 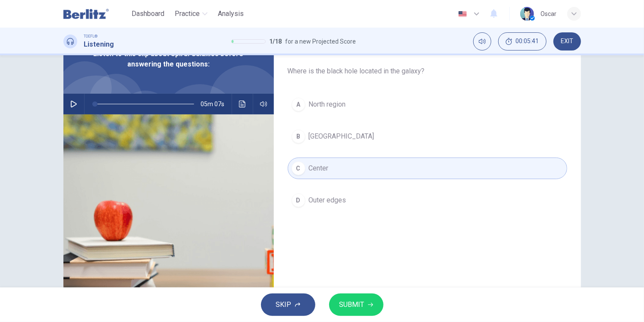 I want to click on div: D, so click(x=298, y=201).